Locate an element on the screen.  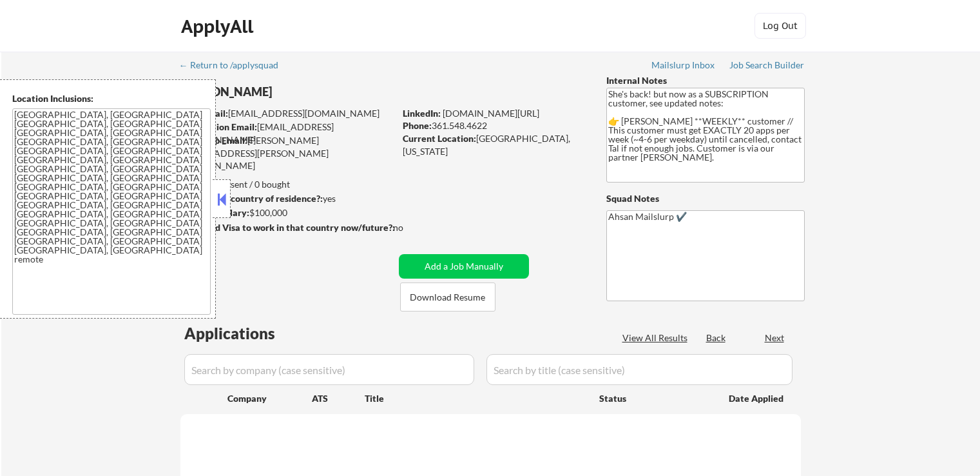
div: $100,000 is located at coordinates (286, 213).